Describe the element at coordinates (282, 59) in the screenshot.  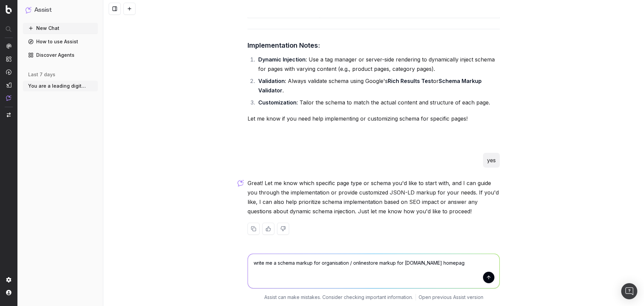
I see `strong: Dynamic Injection` at that location.